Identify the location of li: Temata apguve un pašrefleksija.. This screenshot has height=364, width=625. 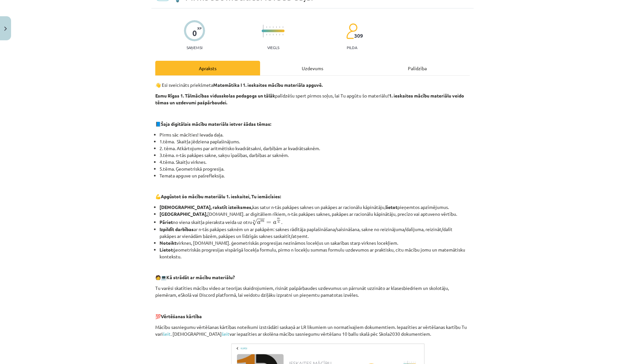
(314, 175).